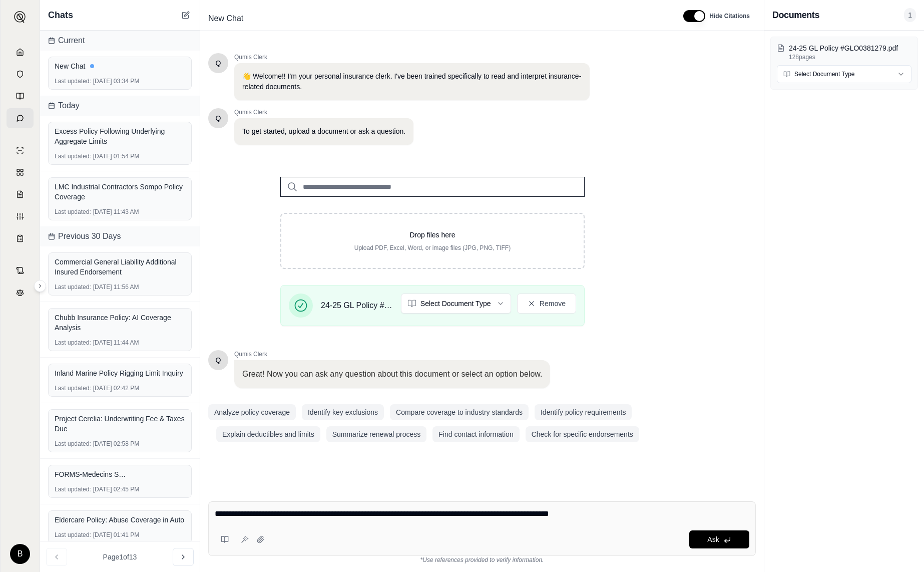 The width and height of the screenshot is (924, 572). Describe the element at coordinates (482, 560) in the screenshot. I see `div: *Use references provided to verify information.` at that location.